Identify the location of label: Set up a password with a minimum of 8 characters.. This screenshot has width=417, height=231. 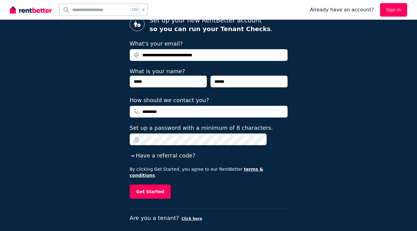
(201, 128).